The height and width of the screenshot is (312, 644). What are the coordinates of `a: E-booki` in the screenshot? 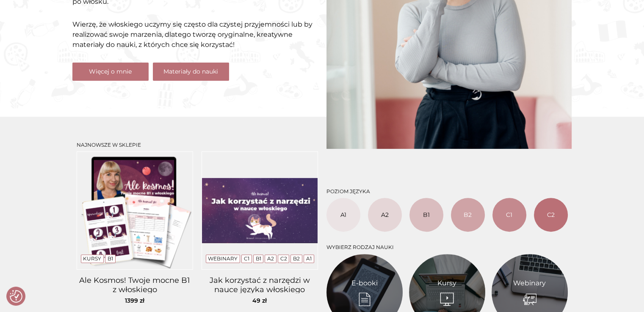 It's located at (365, 283).